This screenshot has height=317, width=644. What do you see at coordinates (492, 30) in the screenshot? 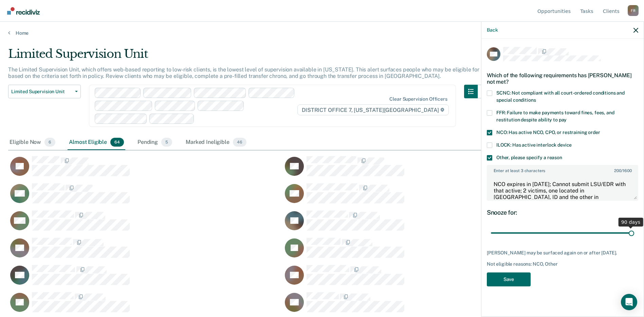
I see `button: Back` at bounding box center [492, 30].